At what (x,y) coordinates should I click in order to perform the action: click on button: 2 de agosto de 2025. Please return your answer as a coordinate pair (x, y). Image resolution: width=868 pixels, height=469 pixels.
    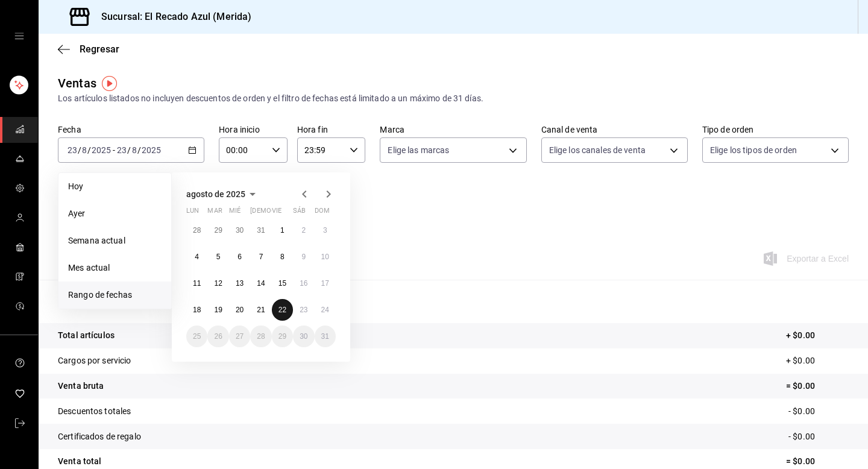
    Looking at the image, I should click on (303, 230).